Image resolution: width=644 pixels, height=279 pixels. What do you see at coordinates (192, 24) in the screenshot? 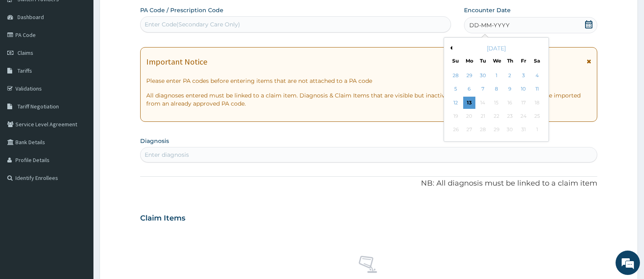
I see `div: Enter Code(Secondary Care Only)` at bounding box center [192, 24].